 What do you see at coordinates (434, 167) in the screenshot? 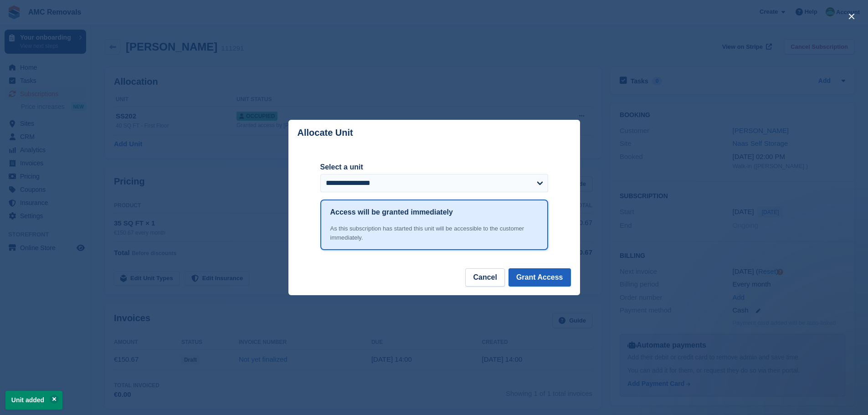
I see `label: Select a unit` at bounding box center [434, 167].